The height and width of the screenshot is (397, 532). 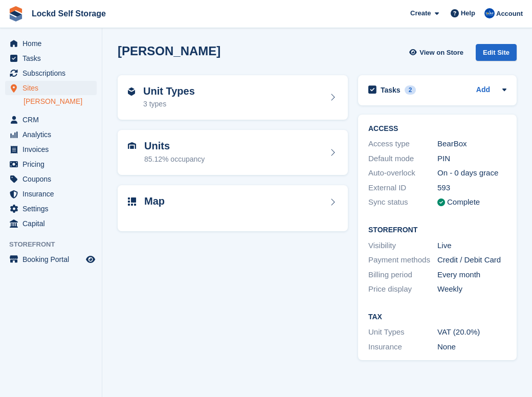 What do you see at coordinates (438, 129) in the screenshot?
I see `h2: ACCESS` at bounding box center [438, 129].